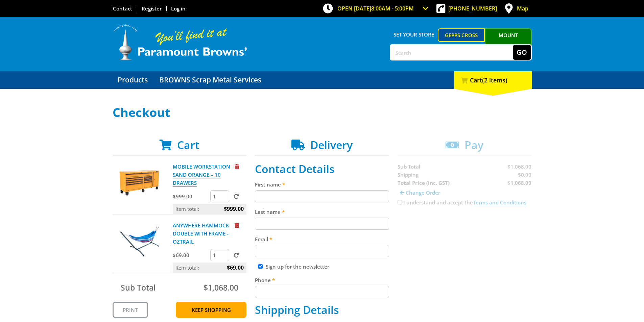 The width and height of the screenshot is (644, 322). Describe the element at coordinates (332, 144) in the screenshot. I see `span: Delivery` at that location.